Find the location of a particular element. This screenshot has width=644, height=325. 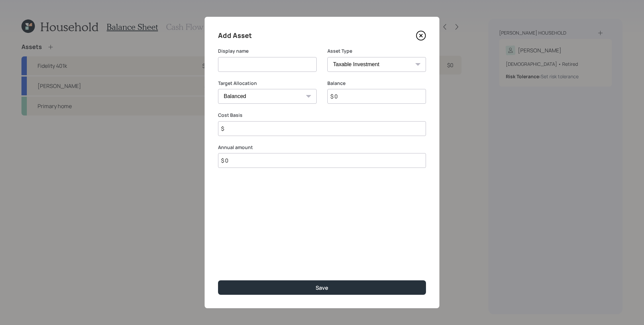

label: Asset Type is located at coordinates (377, 51).